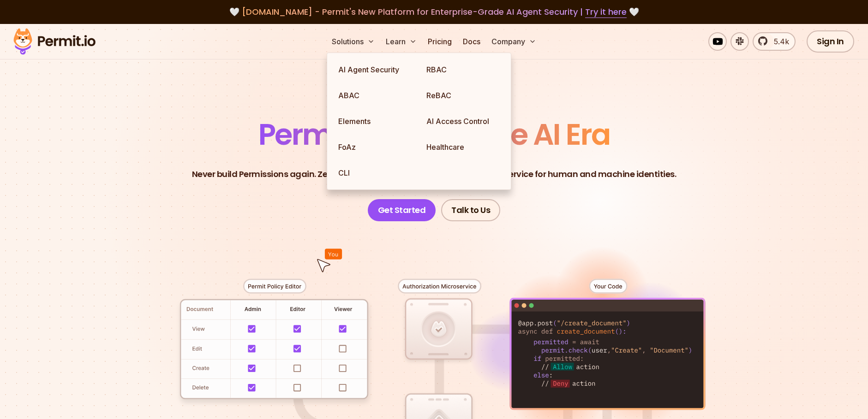 The width and height of the screenshot is (868, 419). Describe the element at coordinates (434, 174) in the screenshot. I see `p: Never build Permissions again. Zero-latency fine-grained authorization as a service for human and...` at that location.